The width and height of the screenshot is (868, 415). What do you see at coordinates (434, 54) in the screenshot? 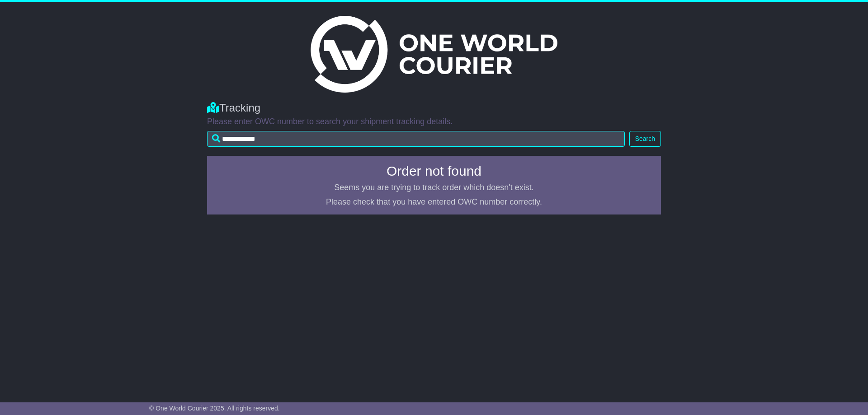
I see `img: Light` at bounding box center [434, 54].